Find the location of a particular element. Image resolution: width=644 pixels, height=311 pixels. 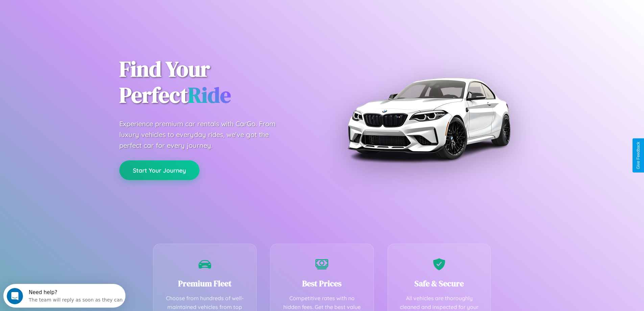

div: Need help? is located at coordinates (72, 8).